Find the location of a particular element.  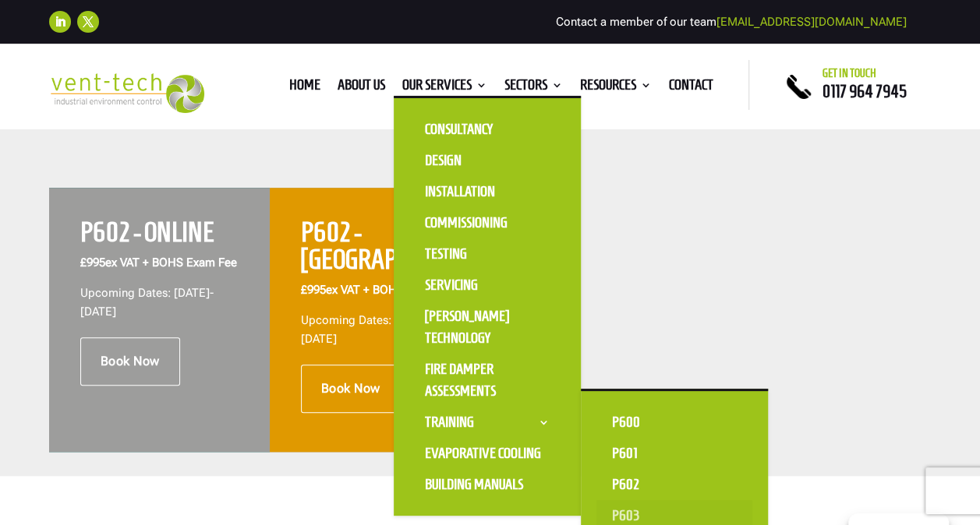

img: 2023-09-27T08_35_16.549ZVENT-TECH---Clear-background is located at coordinates (126, 93).